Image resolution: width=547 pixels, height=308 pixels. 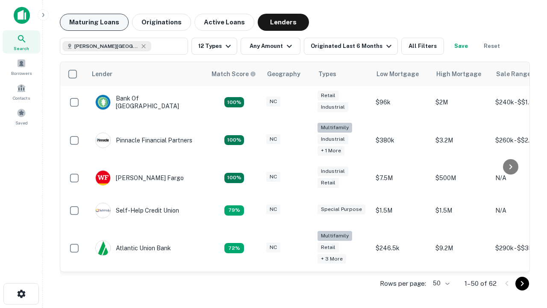 What do you see at coordinates (22, 15) in the screenshot?
I see `img: capitalize-icon.png` at bounding box center [22, 15].